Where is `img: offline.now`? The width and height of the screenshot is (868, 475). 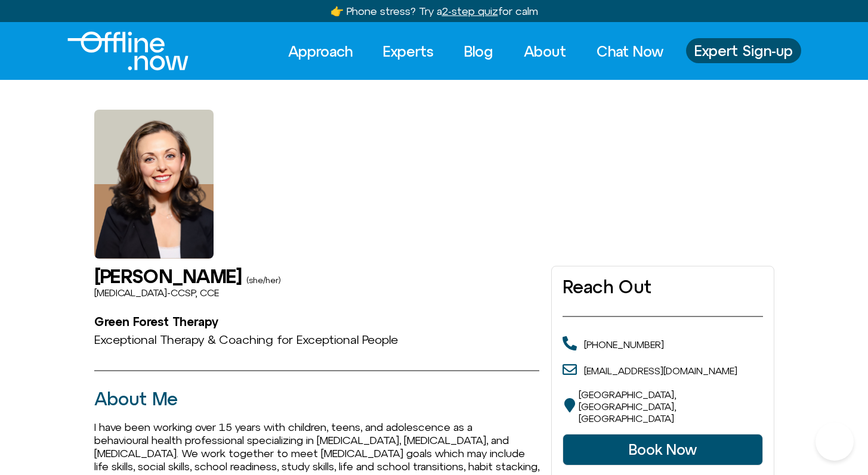
img: offline.now is located at coordinates (128, 51).